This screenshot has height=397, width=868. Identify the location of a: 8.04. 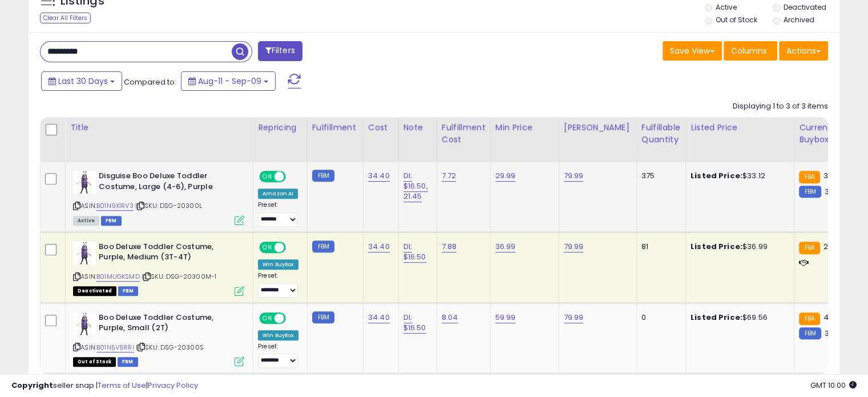
(450, 318).